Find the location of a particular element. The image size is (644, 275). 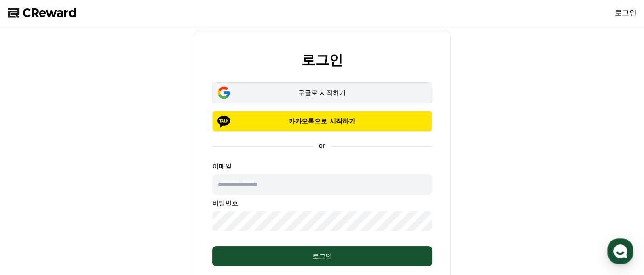

span: 대화 is located at coordinates (89, 216).